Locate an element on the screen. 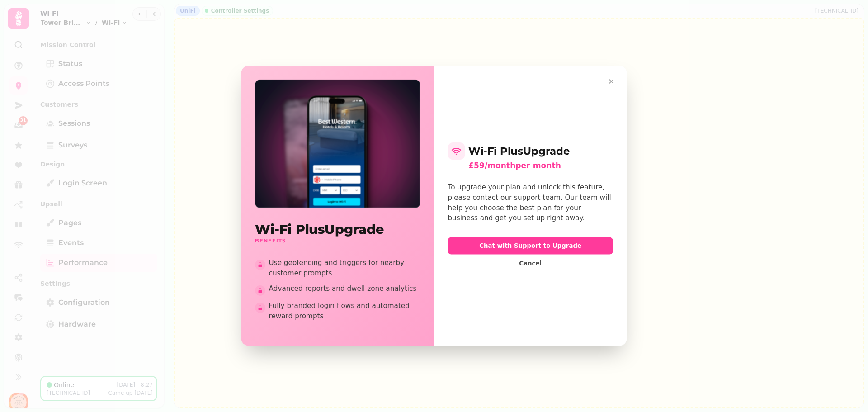 This screenshot has height=412, width=868. button: Cancel is located at coordinates (530, 264).